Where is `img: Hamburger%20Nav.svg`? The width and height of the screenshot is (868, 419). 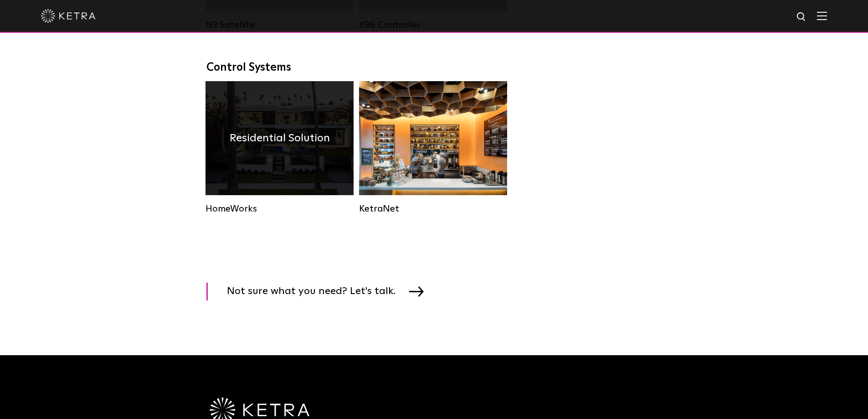 img: Hamburger%20Nav.svg is located at coordinates (821, 15).